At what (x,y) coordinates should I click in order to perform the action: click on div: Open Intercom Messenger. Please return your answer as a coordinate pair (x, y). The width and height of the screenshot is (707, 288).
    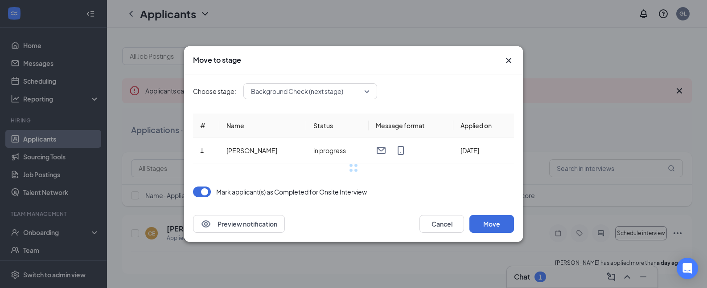
    Looking at the image, I should click on (687, 269).